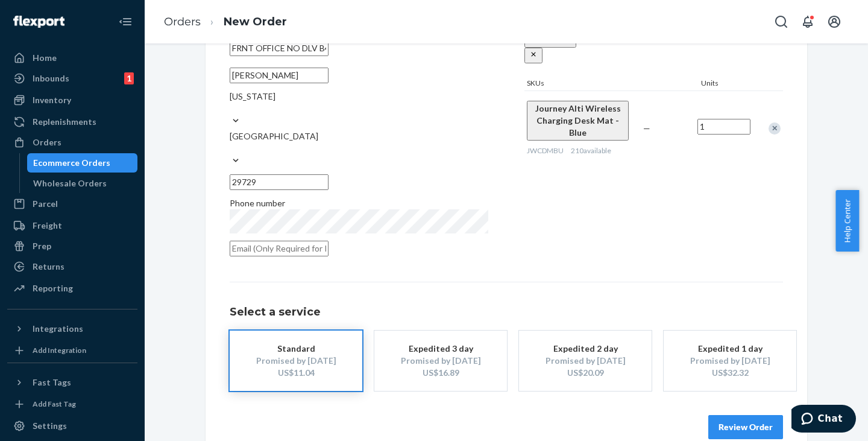  I want to click on div: Home, so click(45, 58).